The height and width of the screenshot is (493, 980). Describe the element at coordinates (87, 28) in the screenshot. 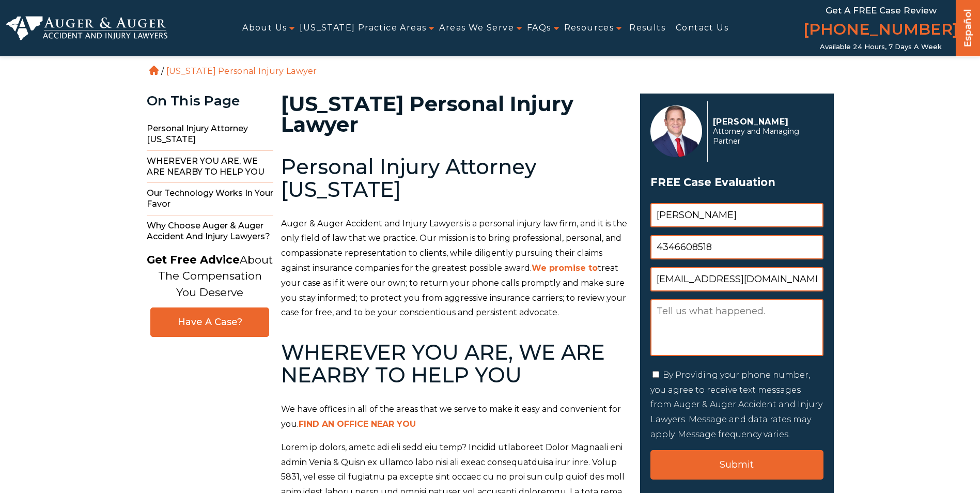

I see `img: Auger & Auger Accident and Injury Lawyers Logo` at that location.